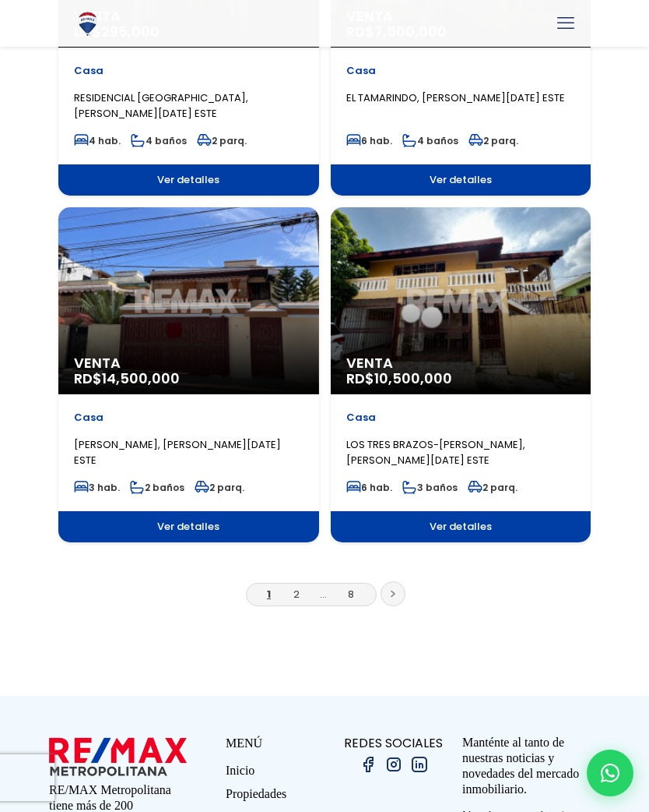 The width and height of the screenshot is (649, 812). I want to click on p: MENÚ, so click(274, 743).